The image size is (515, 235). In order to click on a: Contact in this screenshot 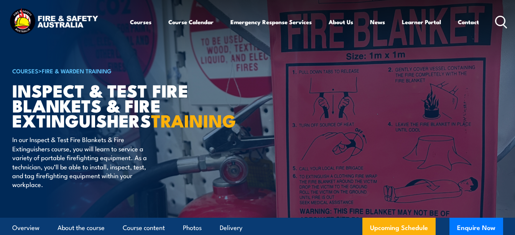, I will do `click(468, 22)`.